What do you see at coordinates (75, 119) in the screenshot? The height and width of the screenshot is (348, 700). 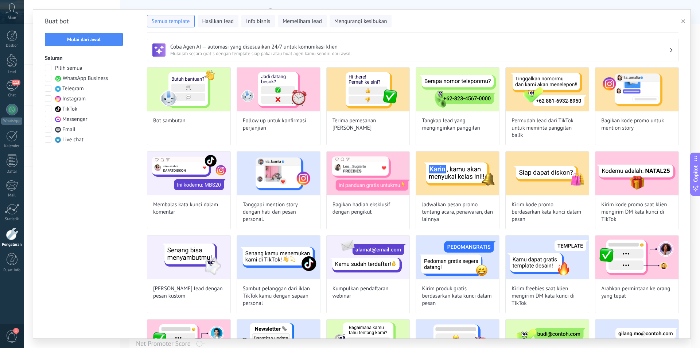 I see `span: Messenger` at bounding box center [75, 119].